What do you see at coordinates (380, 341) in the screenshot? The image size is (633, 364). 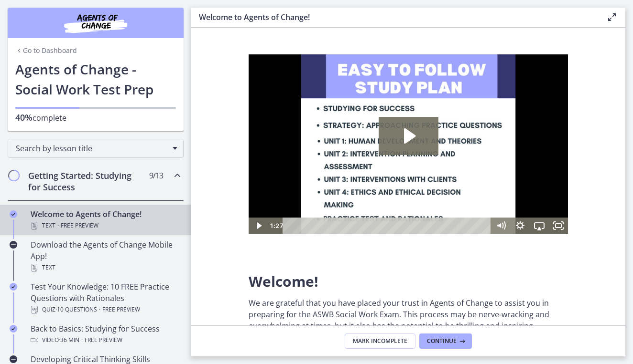 I see `button: Mark Incomplete` at bounding box center [380, 341].